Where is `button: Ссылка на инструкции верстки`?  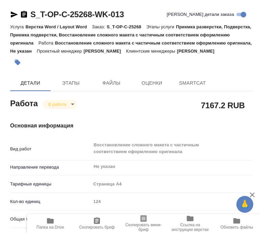
button: Ссылка на инструкции верстки is located at coordinates (190, 224).